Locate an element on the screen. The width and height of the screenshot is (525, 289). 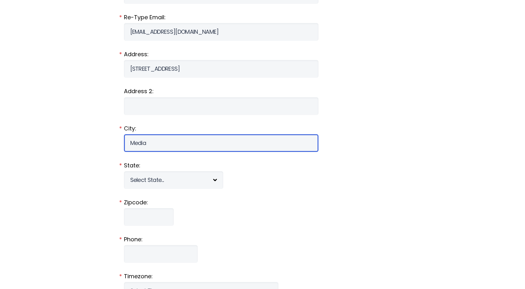
label: Address 2: is located at coordinates (263, 91).